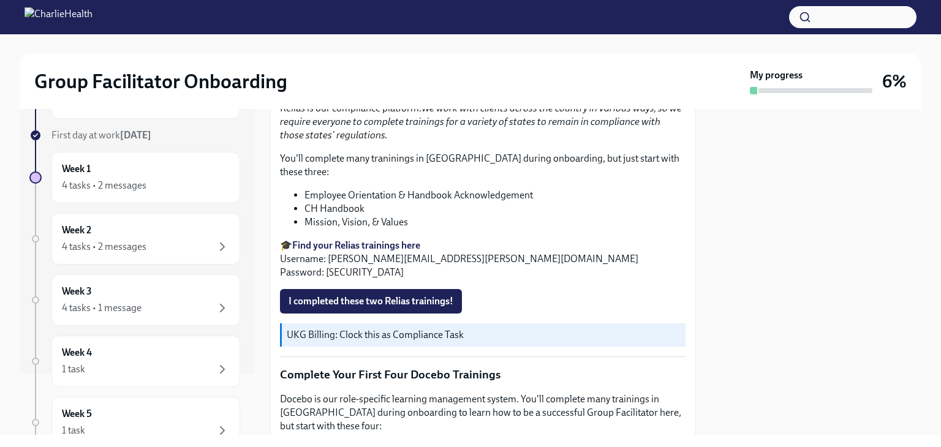 The image size is (941, 447). Describe the element at coordinates (135, 361) in the screenshot. I see `a: Week 41 task` at that location.